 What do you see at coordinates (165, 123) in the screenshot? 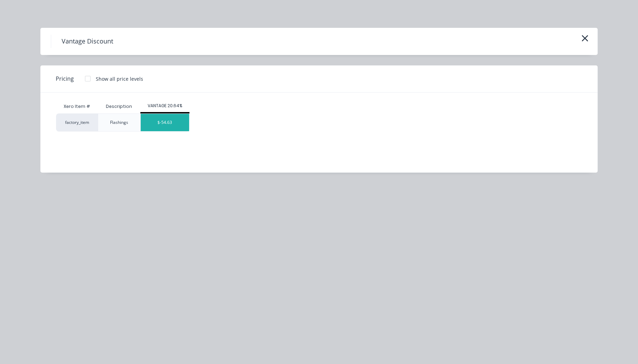
I see `div: $-54.63` at bounding box center [165, 123].